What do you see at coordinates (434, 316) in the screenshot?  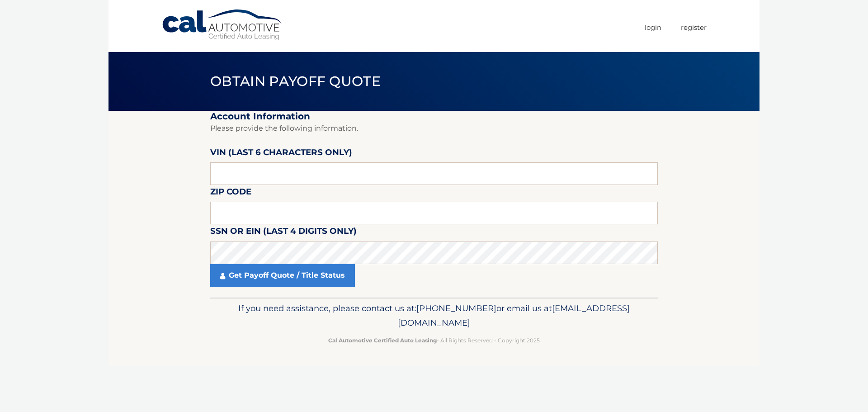 I see `p: If you need assistance, please contact us at: or email us at` at bounding box center [434, 316].